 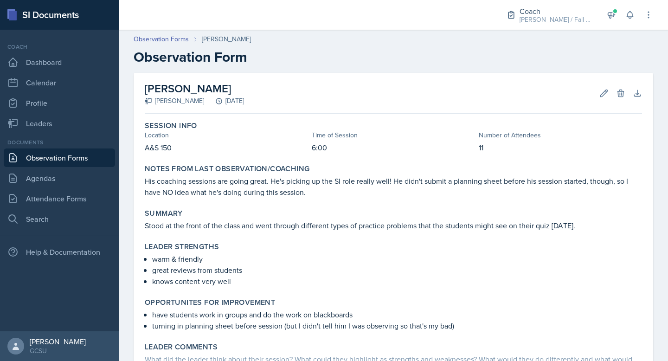 I want to click on a: Leaders, so click(x=59, y=123).